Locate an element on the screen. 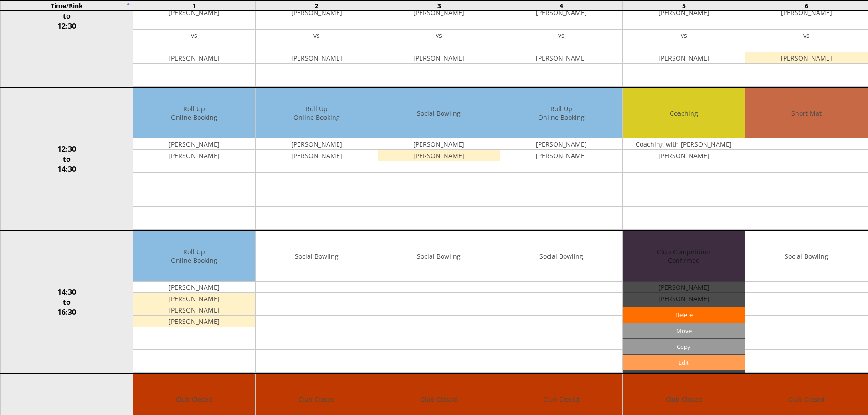 This screenshot has width=868, height=415. input: Move is located at coordinates (684, 331).